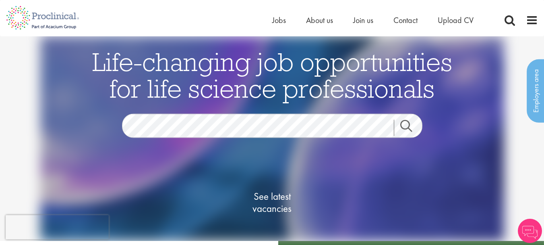 The width and height of the screenshot is (544, 245). I want to click on a: Contact, so click(406, 20).